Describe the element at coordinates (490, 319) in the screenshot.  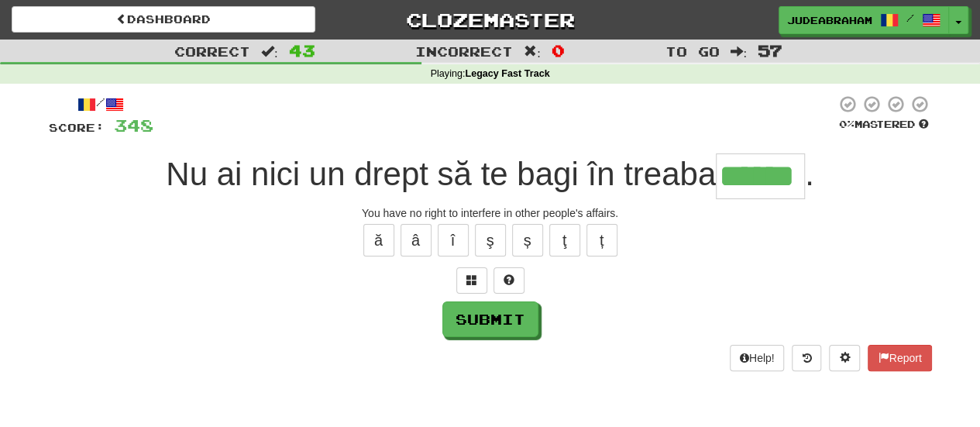
I see `button: Submit` at that location.